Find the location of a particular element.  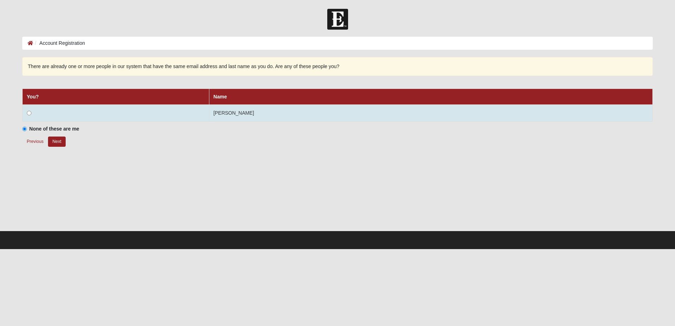

img: Church of Eleven22 Logo is located at coordinates (338, 19).